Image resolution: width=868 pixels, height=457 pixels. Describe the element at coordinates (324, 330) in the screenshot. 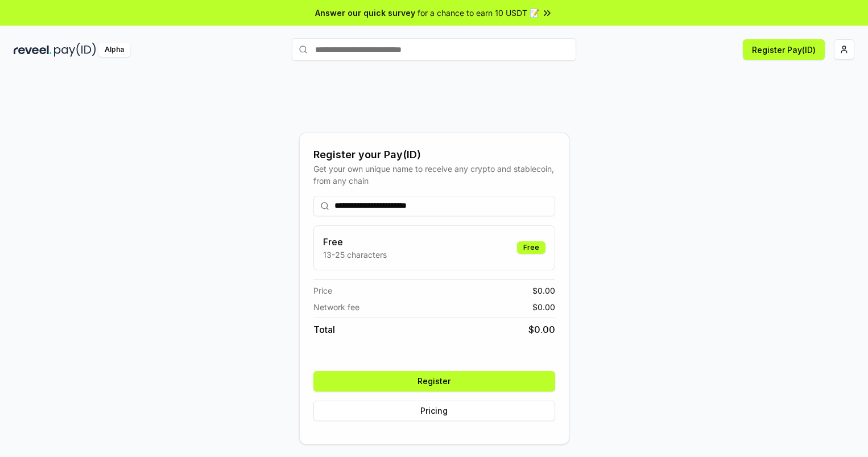

I see `span: Total` at that location.